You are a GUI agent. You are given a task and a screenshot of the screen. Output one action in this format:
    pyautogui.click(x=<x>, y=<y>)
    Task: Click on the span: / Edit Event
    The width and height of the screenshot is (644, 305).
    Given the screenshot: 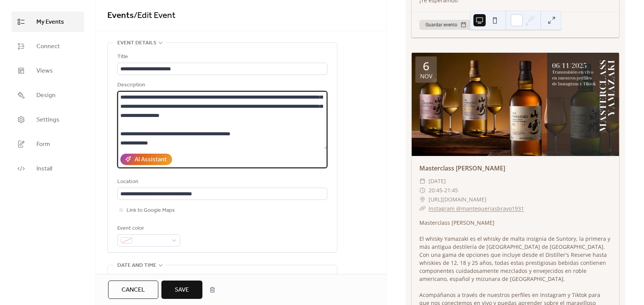 What is the action you would take?
    pyautogui.click(x=154, y=16)
    